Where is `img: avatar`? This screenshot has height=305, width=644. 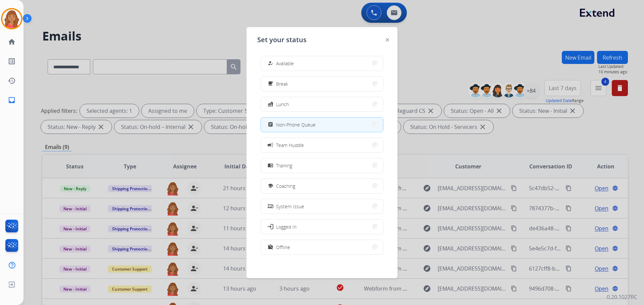
img: avatar is located at coordinates (12, 19).